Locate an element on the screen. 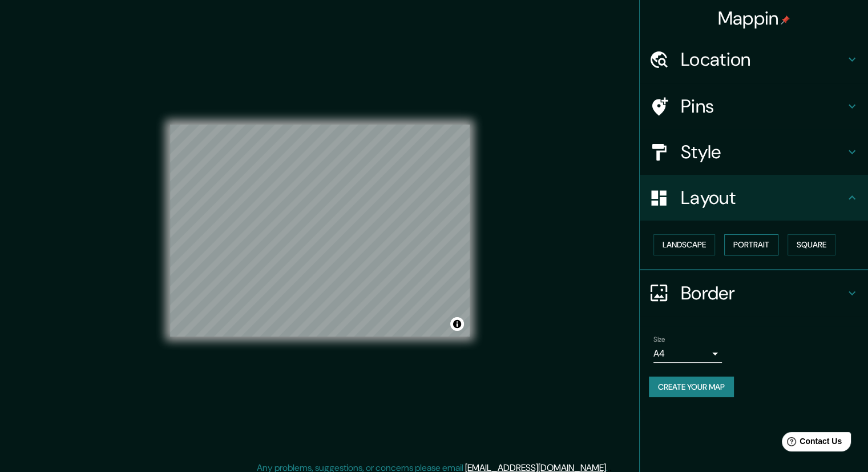  div: Layout is located at coordinates (753, 198).